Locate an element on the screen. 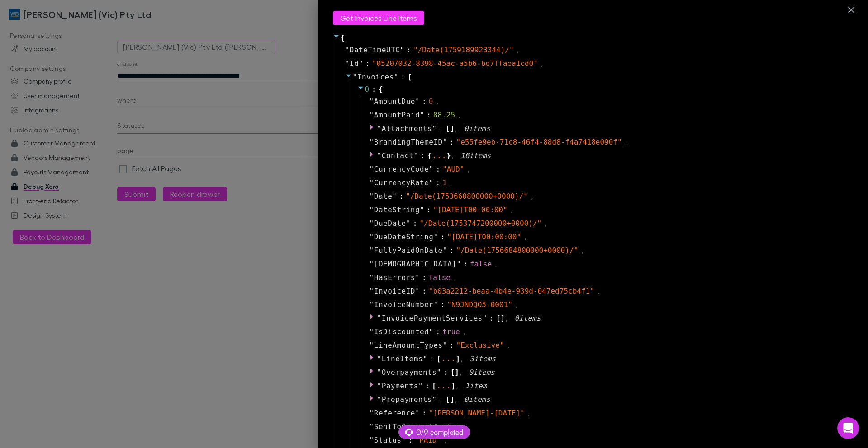 The width and height of the screenshot is (868, 448). span: " 05207032-8398-45ac-a5b6-be7ffaea1cd0 " is located at coordinates (455, 63).